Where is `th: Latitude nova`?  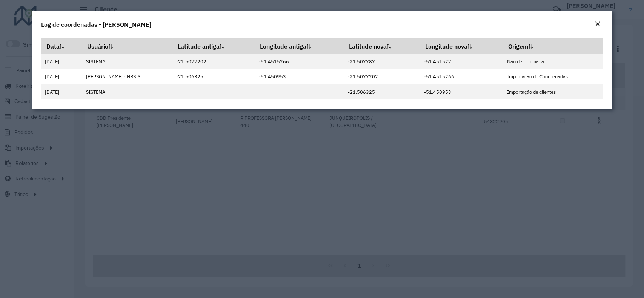 th: Latitude nova is located at coordinates (382, 46).